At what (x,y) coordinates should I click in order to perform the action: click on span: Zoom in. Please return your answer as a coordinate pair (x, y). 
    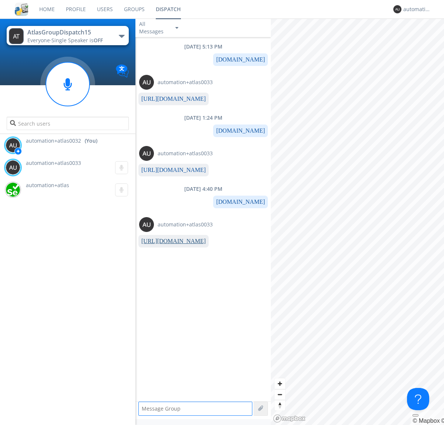
    Looking at the image, I should click on (280, 383).